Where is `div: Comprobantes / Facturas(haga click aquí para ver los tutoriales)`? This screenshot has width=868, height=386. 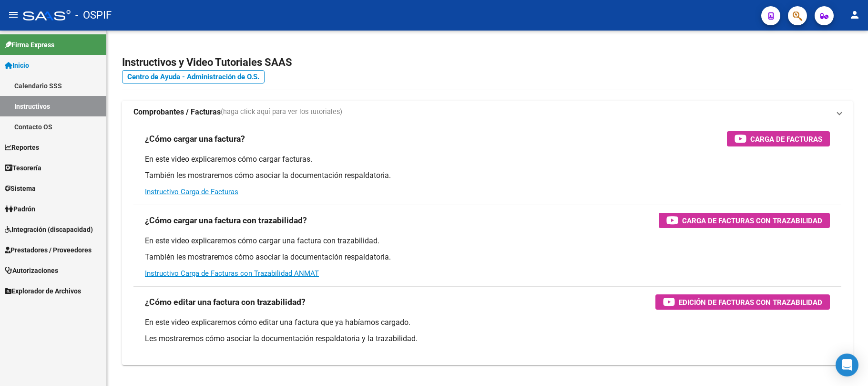 div: Comprobantes / Facturas(haga click aquí para ver los tutoriales) is located at coordinates (487, 244).